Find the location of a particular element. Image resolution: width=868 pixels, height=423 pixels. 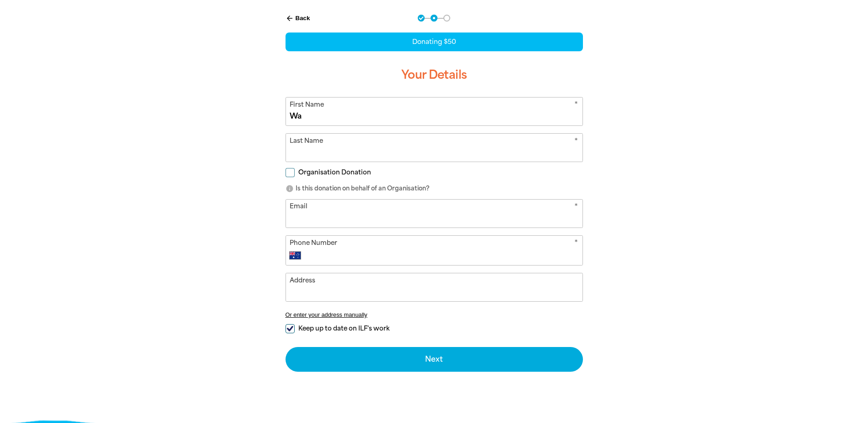

span: Organisation Donation is located at coordinates (334, 172).